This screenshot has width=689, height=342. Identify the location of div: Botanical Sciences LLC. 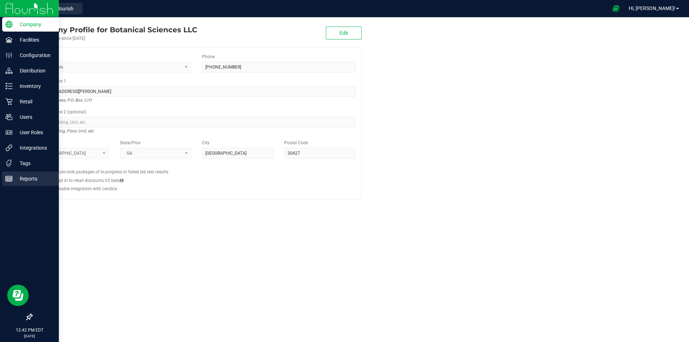
(114, 30).